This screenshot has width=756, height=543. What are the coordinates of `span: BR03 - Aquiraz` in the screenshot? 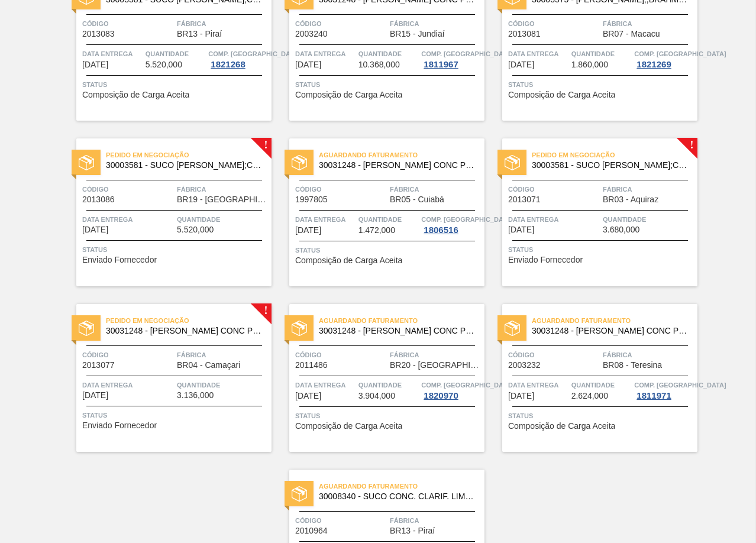 It's located at (631, 199).